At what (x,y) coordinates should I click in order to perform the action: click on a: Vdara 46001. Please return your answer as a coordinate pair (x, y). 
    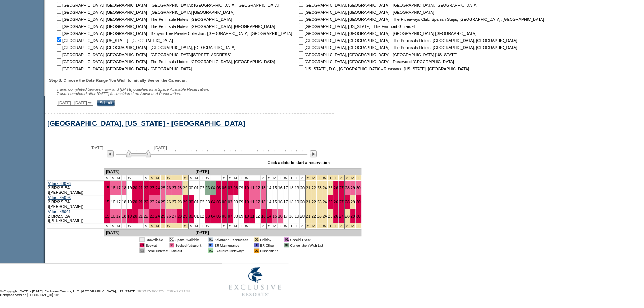
    Looking at the image, I should click on (59, 211).